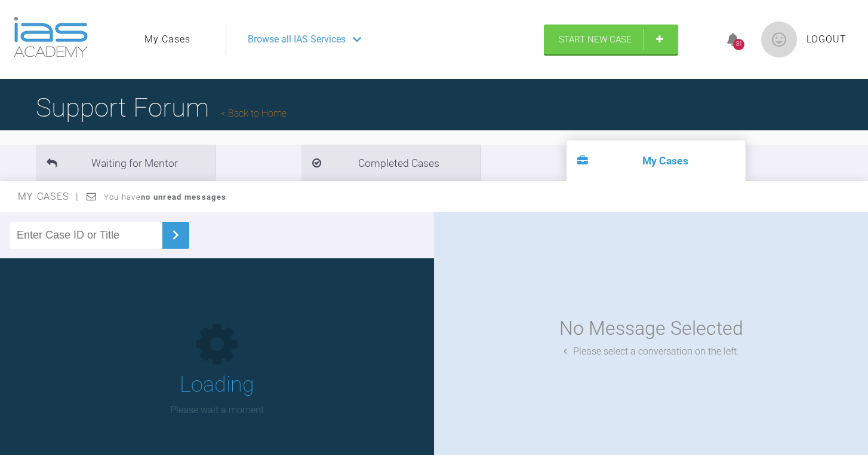 Image resolution: width=868 pixels, height=455 pixels. Describe the element at coordinates (739, 44) in the screenshot. I see `div: 81` at that location.